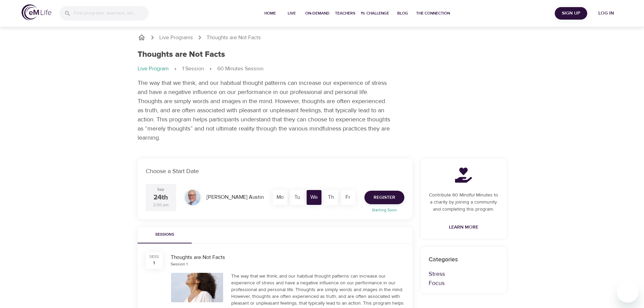 This screenshot has width=644, height=308. I want to click on p: Live Programs, so click(176, 37).